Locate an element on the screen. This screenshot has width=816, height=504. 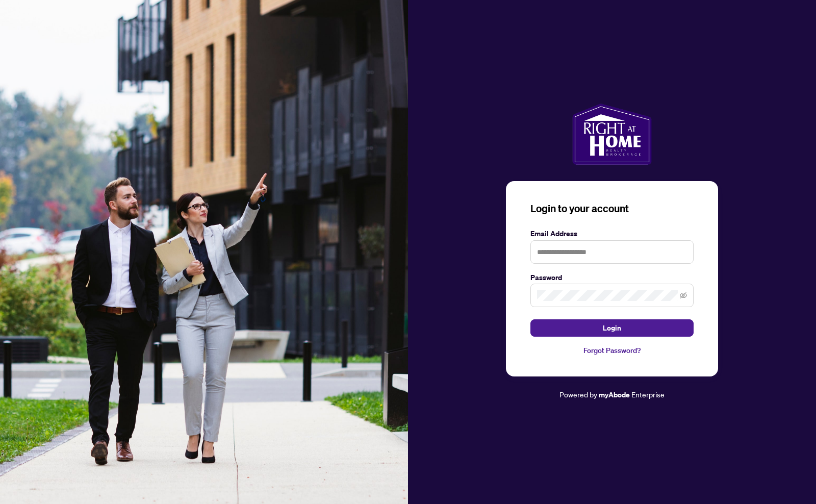
span: eye-invisible is located at coordinates (683, 296).